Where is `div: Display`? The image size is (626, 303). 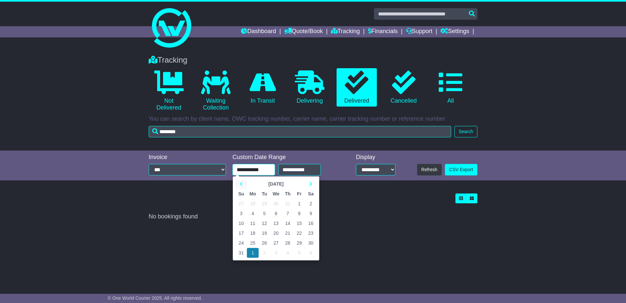 div: Display is located at coordinates (376, 157).